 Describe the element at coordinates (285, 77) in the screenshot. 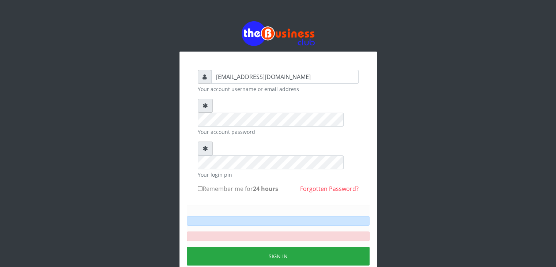

I see `input: Username or email address` at that location.